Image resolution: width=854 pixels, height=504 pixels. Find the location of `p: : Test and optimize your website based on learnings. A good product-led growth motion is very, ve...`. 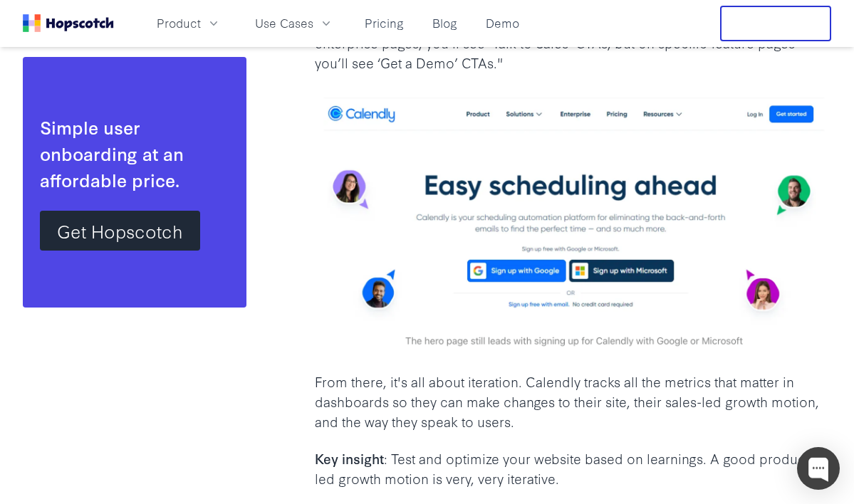

p: : Test and optimize your website based on learnings. A good product-led growth motion is very, ve... is located at coordinates (573, 469).